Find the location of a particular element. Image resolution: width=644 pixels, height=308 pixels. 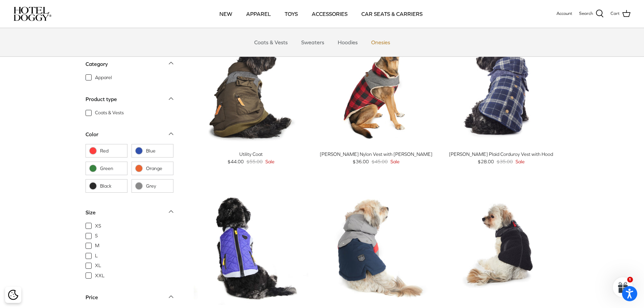

a: Nylon Quilted Utility Vest is located at coordinates (252, 247).